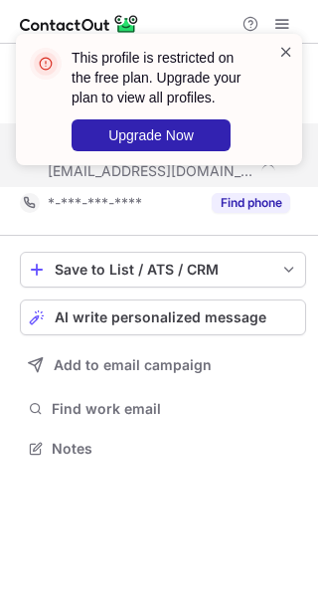  Describe the element at coordinates (46, 64) in the screenshot. I see `img: error` at that location.